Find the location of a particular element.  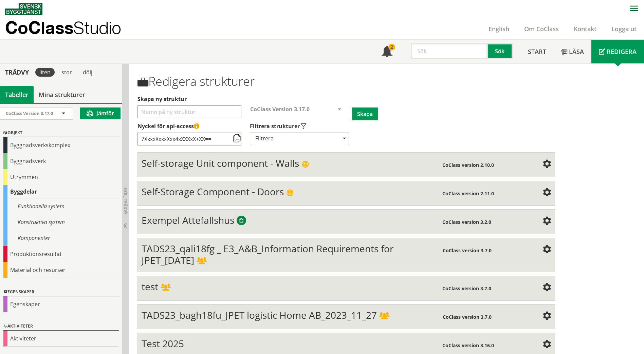

div: Filtrera is located at coordinates (300, 139).